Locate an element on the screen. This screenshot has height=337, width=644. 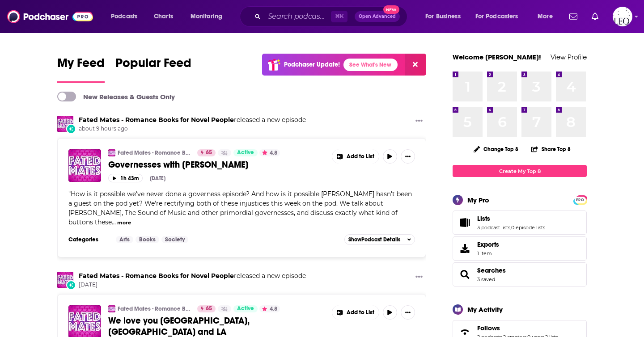
a: Books is located at coordinates (147, 240).